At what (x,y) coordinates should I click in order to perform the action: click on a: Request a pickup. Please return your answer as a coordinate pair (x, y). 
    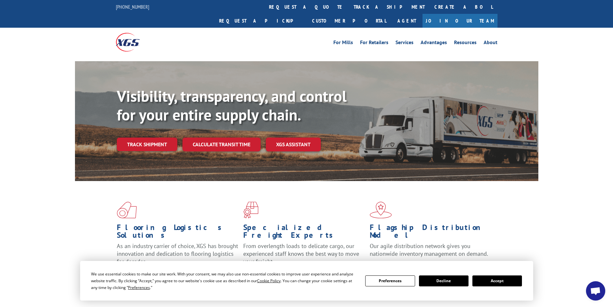
    Looking at the image, I should click on (261, 21).